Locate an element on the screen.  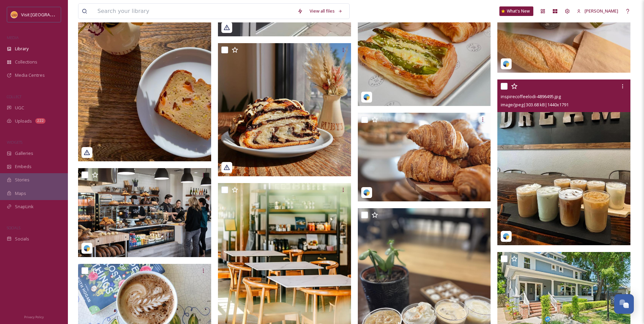
a: View all files is located at coordinates (326, 11).